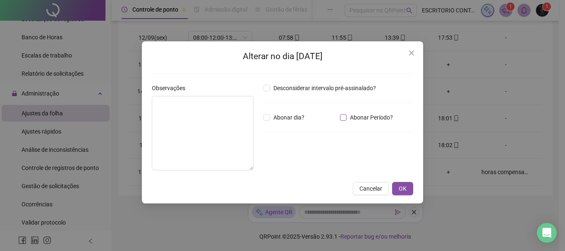 This screenshot has width=565, height=251. Describe the element at coordinates (412, 53) in the screenshot. I see `span: close` at that location.